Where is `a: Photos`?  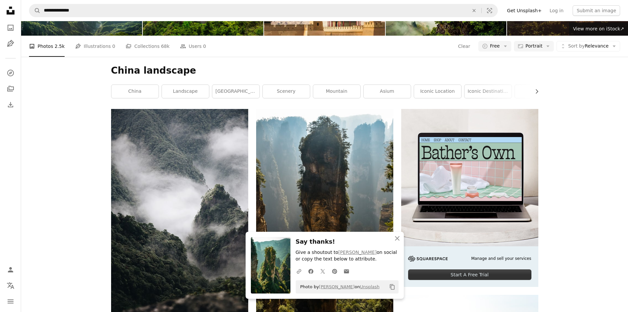
a: Photos is located at coordinates (11, 28).